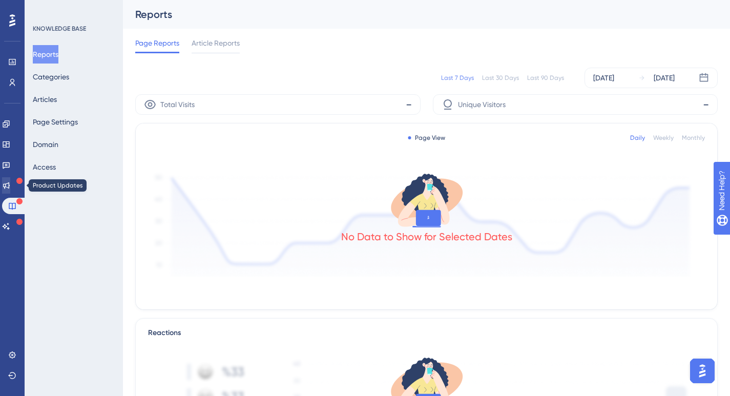  What do you see at coordinates (46, 145) in the screenshot?
I see `button: Domain` at bounding box center [46, 145].